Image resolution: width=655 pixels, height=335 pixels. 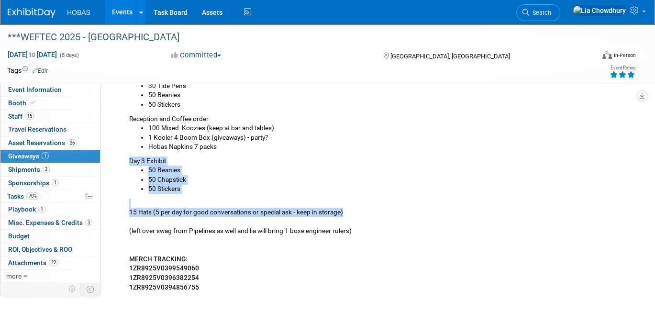 I want to click on a: Misc. Expenses & Credits3, so click(x=50, y=223).